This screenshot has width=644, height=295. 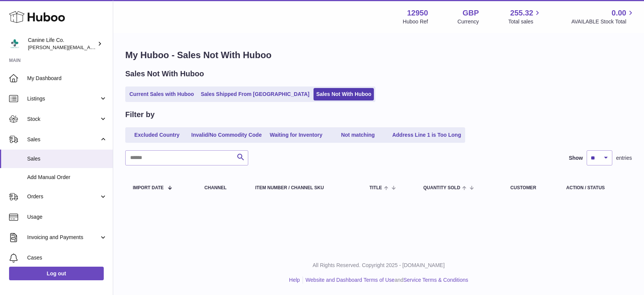 What do you see at coordinates (427, 135) in the screenshot?
I see `a: Address Line 1 is Too Long` at bounding box center [427, 135].